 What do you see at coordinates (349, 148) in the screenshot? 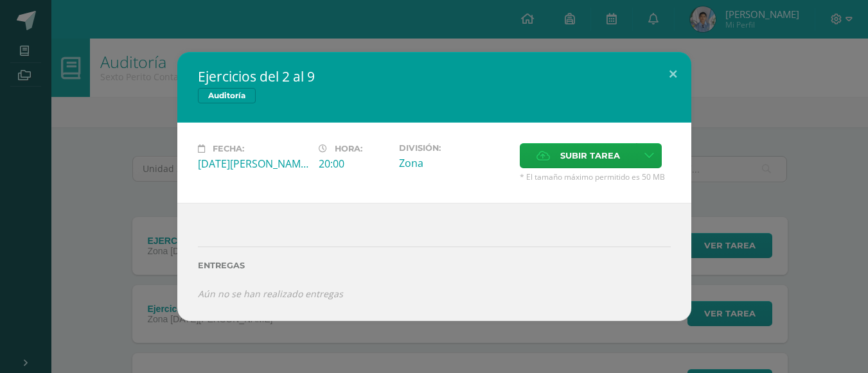
I see `span: Hora:` at bounding box center [349, 148].